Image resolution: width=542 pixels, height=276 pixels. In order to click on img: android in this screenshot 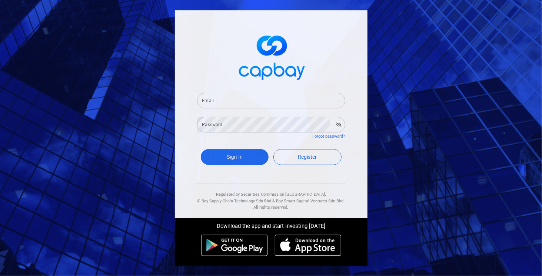, I will do `click(234, 245)`.